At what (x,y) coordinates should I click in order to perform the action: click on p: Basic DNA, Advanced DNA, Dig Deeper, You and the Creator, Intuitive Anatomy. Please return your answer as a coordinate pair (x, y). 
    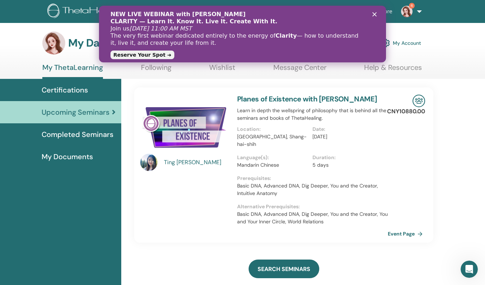
    Looking at the image, I should click on (312, 190).